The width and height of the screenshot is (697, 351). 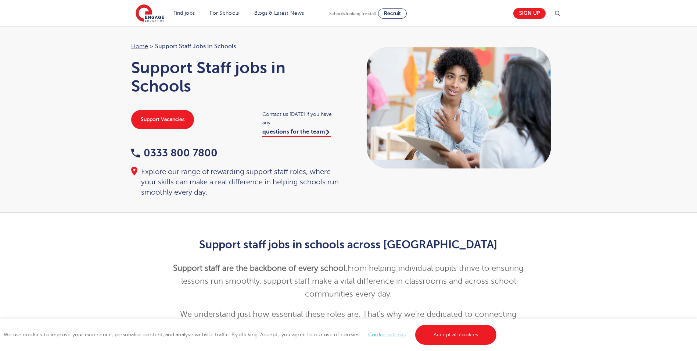 I want to click on a: Cookie settings, so click(x=387, y=334).